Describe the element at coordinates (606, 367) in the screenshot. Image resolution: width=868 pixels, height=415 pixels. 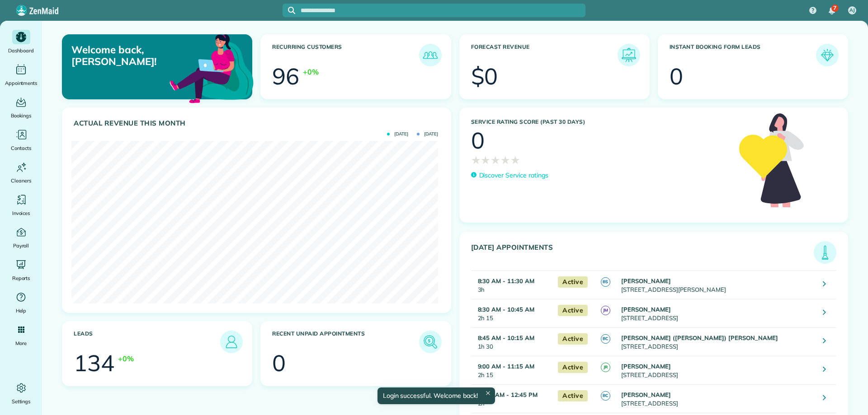
I see `span: JR` at that location.